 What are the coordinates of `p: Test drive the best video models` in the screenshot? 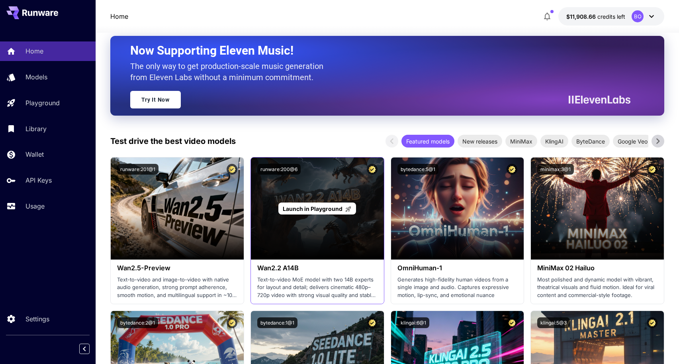 It's located at (173, 141).